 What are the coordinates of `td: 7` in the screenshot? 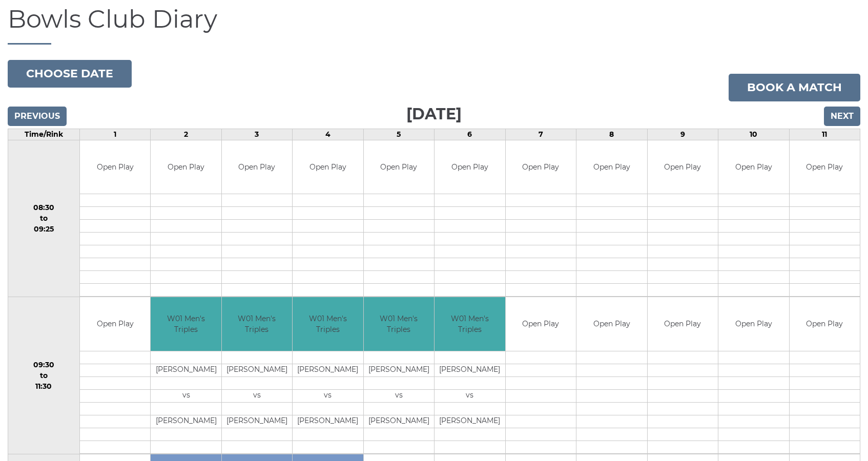 It's located at (541, 135).